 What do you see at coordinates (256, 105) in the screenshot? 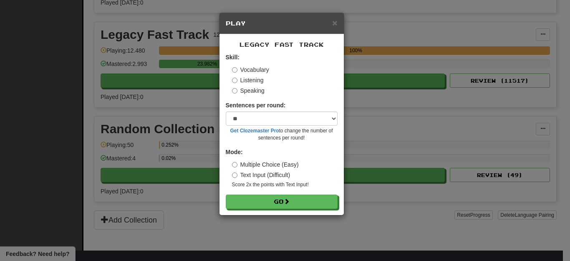
I see `label: Sentences per round:` at bounding box center [256, 105].